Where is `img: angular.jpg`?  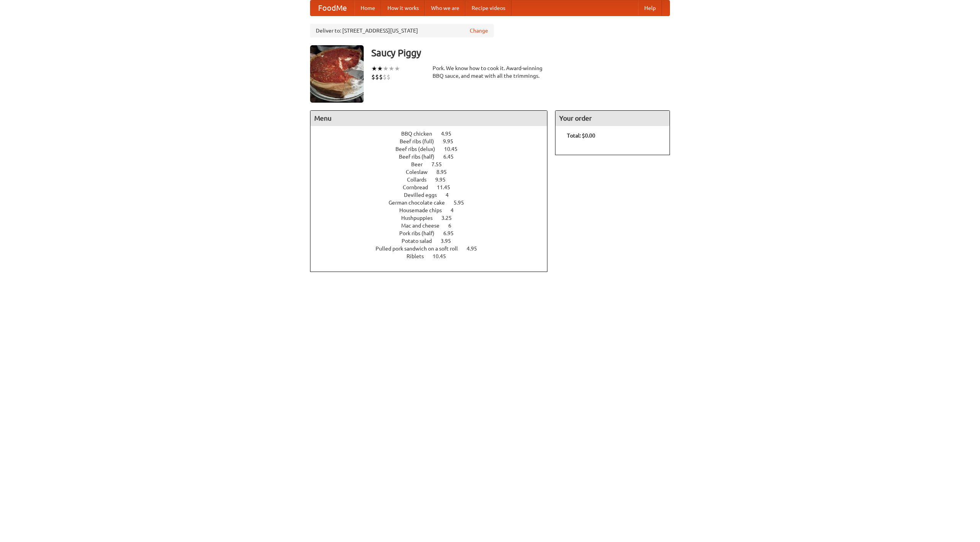
img: angular.jpg is located at coordinates (337, 74).